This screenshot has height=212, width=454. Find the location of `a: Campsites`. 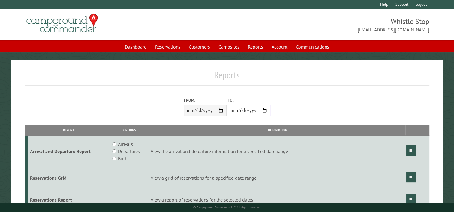

a: Campsites is located at coordinates (229, 47).